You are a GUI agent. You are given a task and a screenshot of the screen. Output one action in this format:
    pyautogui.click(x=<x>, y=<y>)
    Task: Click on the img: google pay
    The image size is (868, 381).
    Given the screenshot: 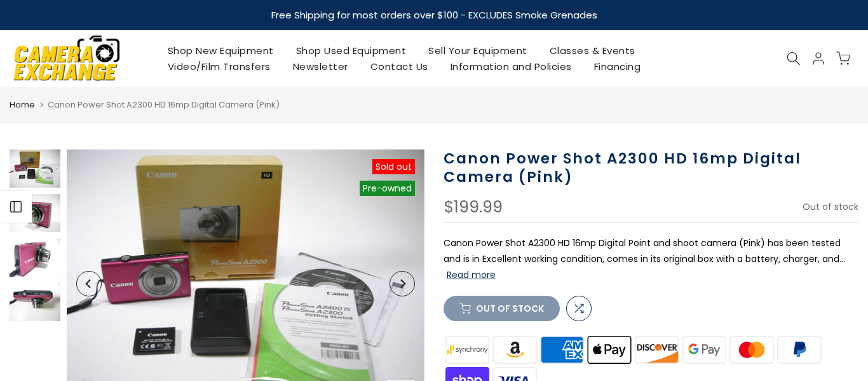 What is the action you would take?
    pyautogui.click(x=705, y=349)
    